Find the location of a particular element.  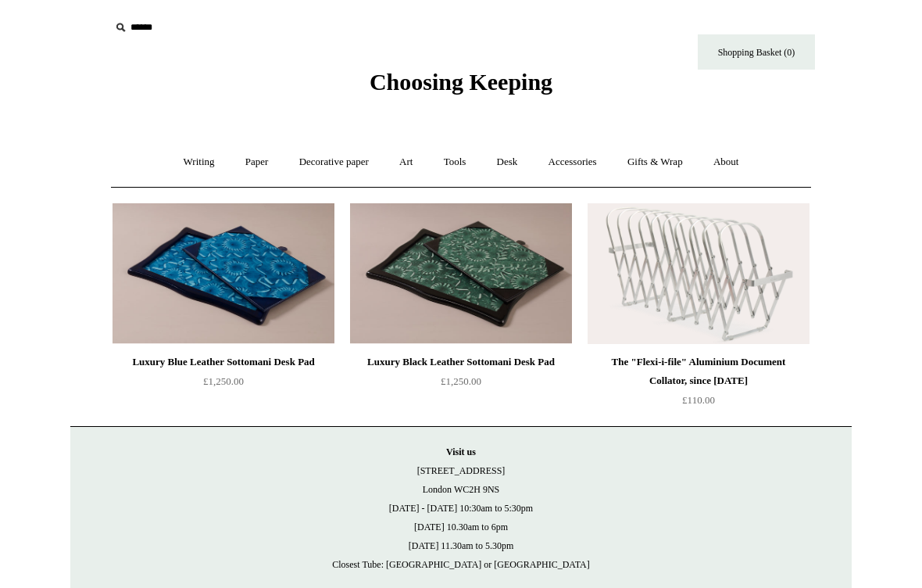

span: Choosing Keeping is located at coordinates (461, 81).